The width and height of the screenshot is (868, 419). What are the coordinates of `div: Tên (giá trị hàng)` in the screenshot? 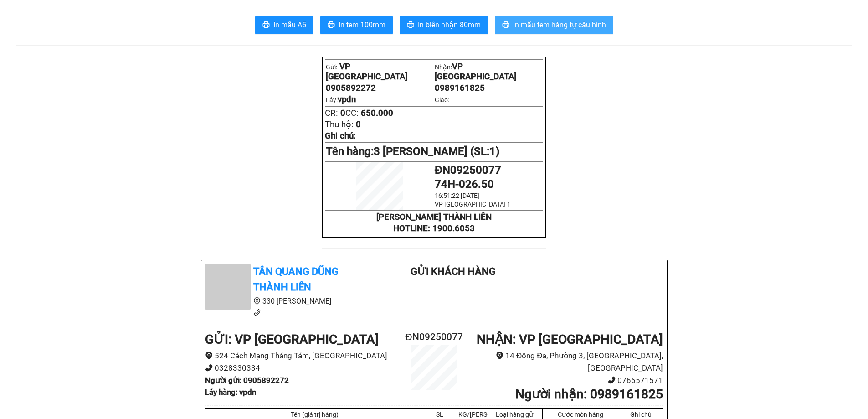 It's located at (315, 414).